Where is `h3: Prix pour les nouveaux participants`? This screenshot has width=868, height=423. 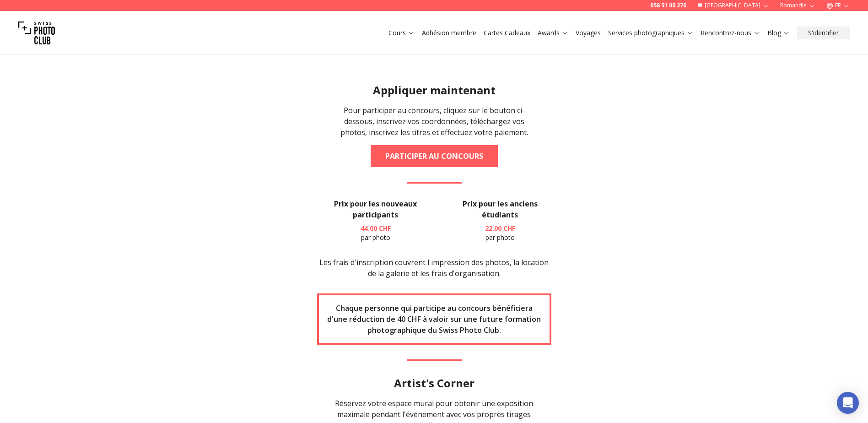
h3: Prix pour les nouveaux participants is located at coordinates (376, 209).